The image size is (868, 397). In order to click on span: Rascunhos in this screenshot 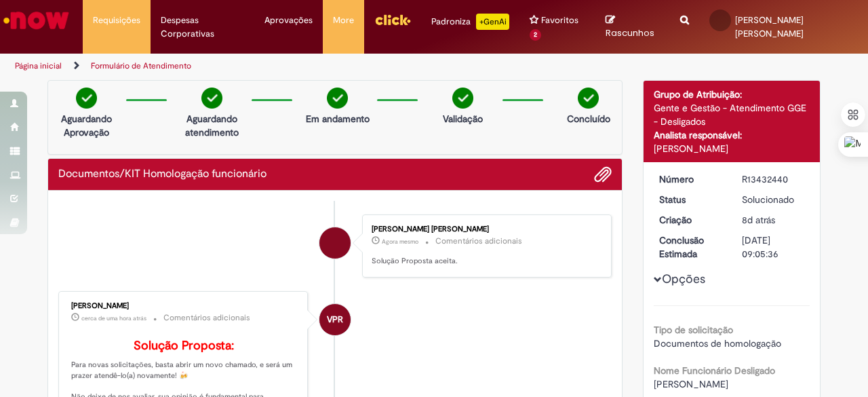, I will do `click(630, 32)`.